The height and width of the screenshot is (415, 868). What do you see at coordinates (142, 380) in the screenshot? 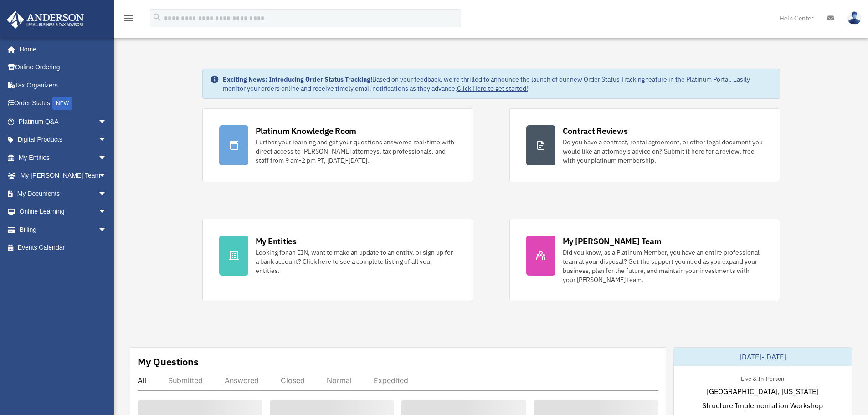
I see `div: All` at bounding box center [142, 380].